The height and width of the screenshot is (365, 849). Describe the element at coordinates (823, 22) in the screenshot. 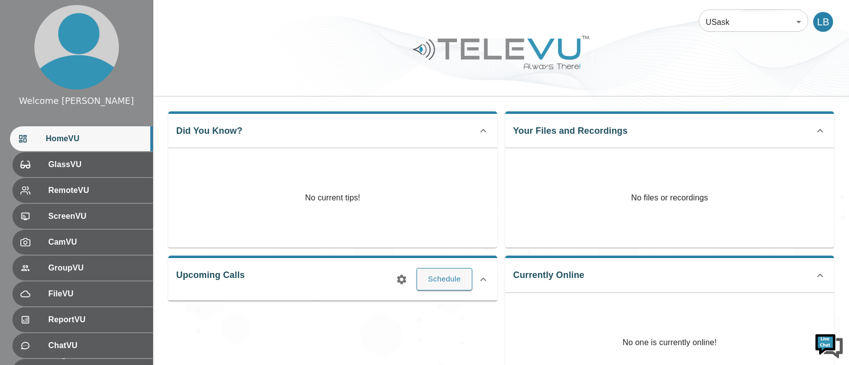

I see `div: LB` at that location.